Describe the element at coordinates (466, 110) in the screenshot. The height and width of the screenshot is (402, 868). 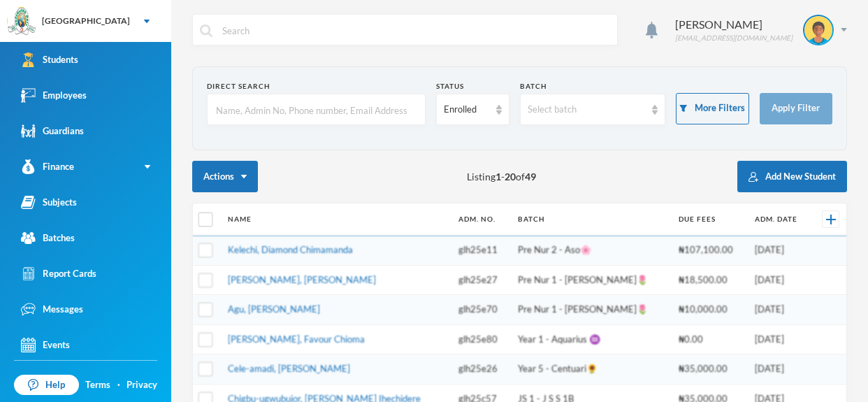
I see `div: Enrolled` at that location.